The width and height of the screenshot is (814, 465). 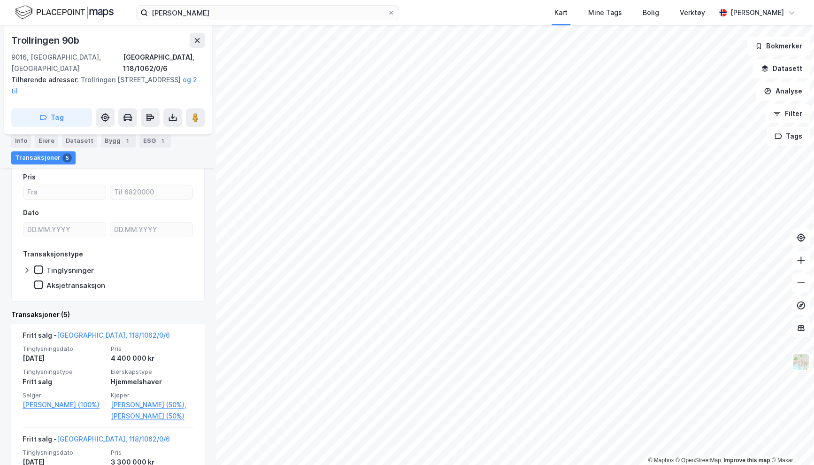 What do you see at coordinates (561, 13) in the screenshot?
I see `div: Kart` at bounding box center [561, 13].